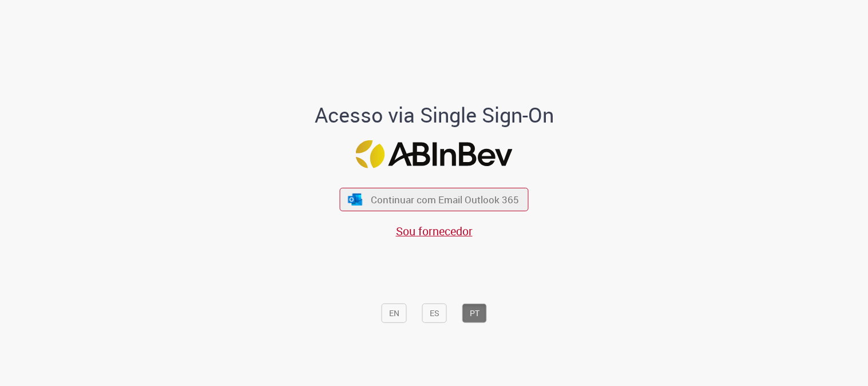 This screenshot has width=868, height=386. What do you see at coordinates (394, 313) in the screenshot?
I see `button: EN` at bounding box center [394, 313].